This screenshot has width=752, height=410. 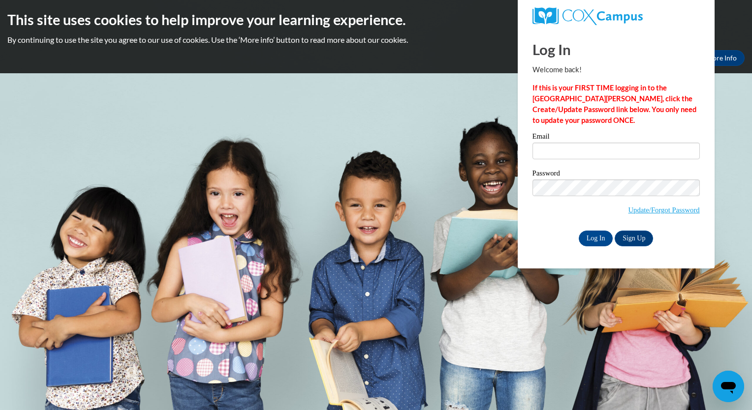 I want to click on h1: Log In, so click(x=616, y=49).